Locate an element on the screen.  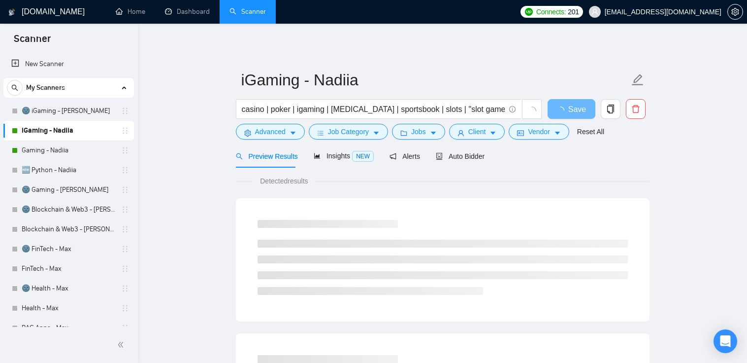
span: NEW is located at coordinates (363, 156).